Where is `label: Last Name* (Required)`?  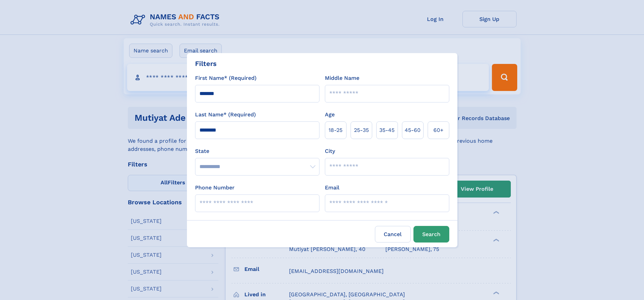
label: Last Name* (Required) is located at coordinates (226, 114).